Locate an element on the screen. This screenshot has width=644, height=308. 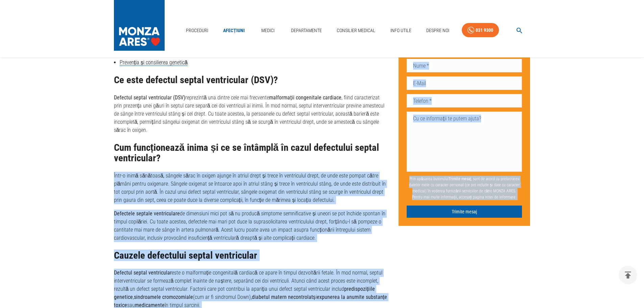
a: Medici is located at coordinates (268, 31).